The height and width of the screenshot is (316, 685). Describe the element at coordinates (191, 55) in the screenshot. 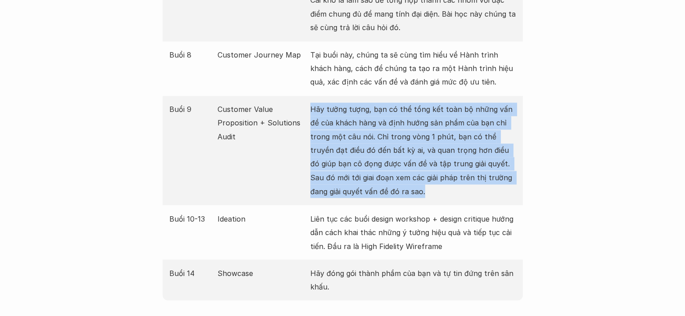

I see `p: Buổi 8` at that location.